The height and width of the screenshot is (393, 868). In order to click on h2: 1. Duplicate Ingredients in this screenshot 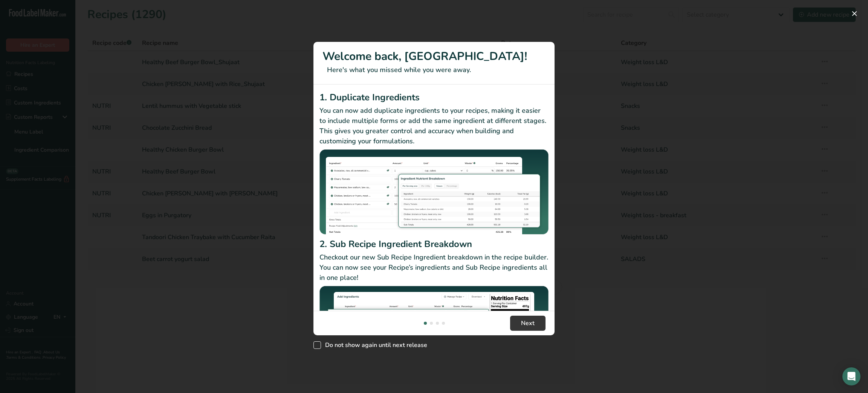, I will do `click(434, 98)`.